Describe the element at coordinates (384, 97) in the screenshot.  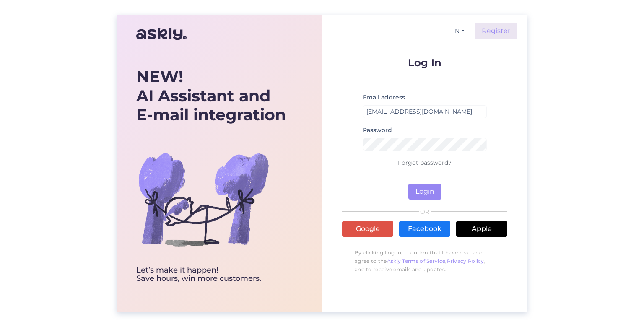
I see `label: Email address` at that location.